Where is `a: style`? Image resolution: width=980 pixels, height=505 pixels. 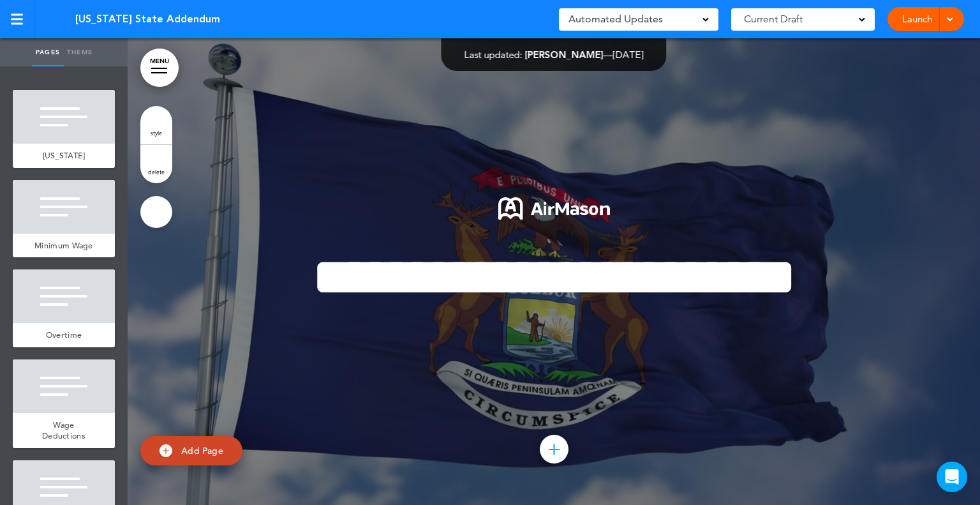
a: style is located at coordinates (156, 125).